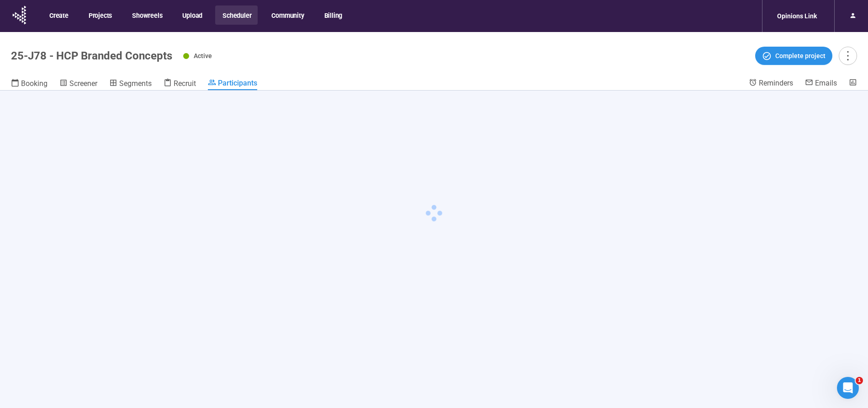 The width and height of the screenshot is (868, 408). What do you see at coordinates (821, 84) in the screenshot?
I see `a: Emails` at bounding box center [821, 84].